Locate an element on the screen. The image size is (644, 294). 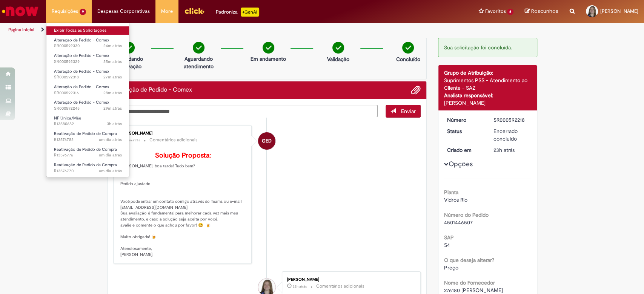
ul: Requisições is located at coordinates (87, 100).